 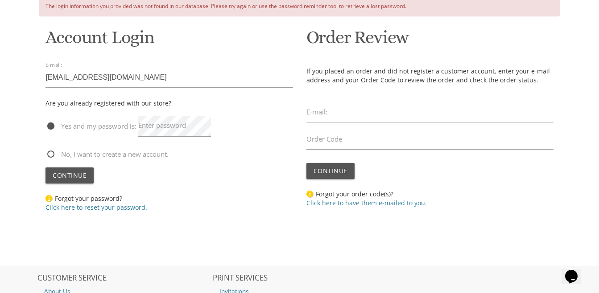 I want to click on label: Enter password, so click(x=162, y=125).